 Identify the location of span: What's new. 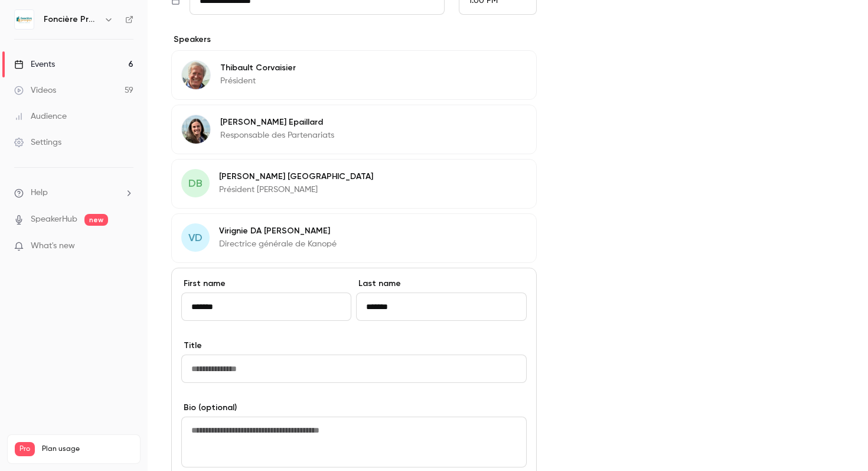
(52, 245).